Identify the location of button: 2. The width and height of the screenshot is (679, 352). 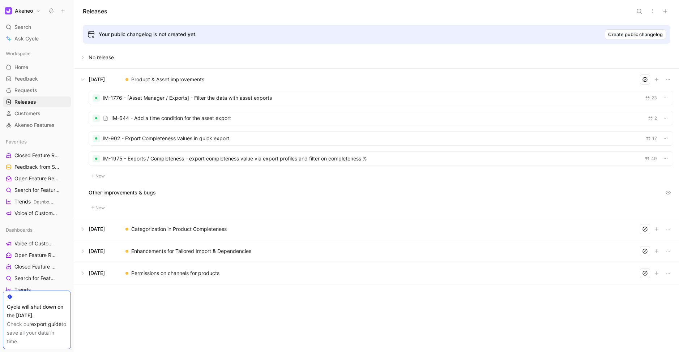
(652, 118).